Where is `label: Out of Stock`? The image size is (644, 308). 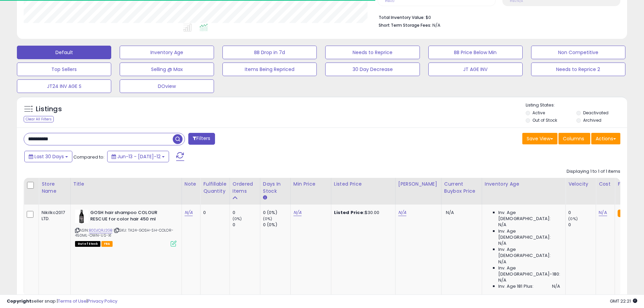 label: Out of Stock is located at coordinates (544, 120).